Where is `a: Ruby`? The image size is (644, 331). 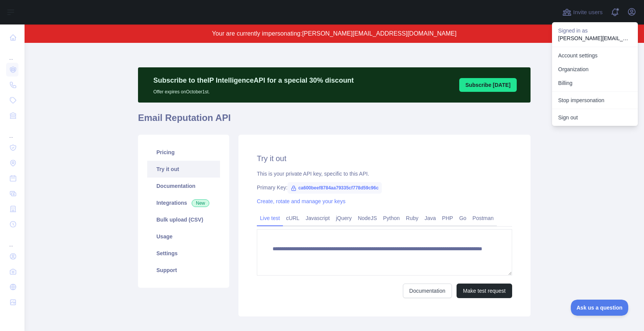
a: Ruby is located at coordinates (412, 218).